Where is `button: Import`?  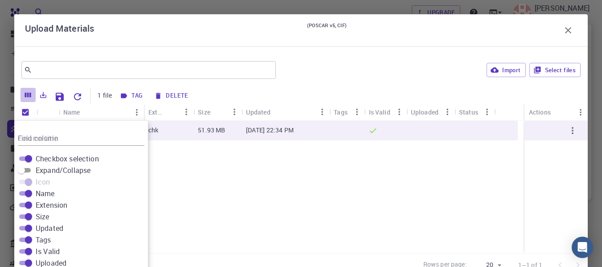 button: Import is located at coordinates (505, 70).